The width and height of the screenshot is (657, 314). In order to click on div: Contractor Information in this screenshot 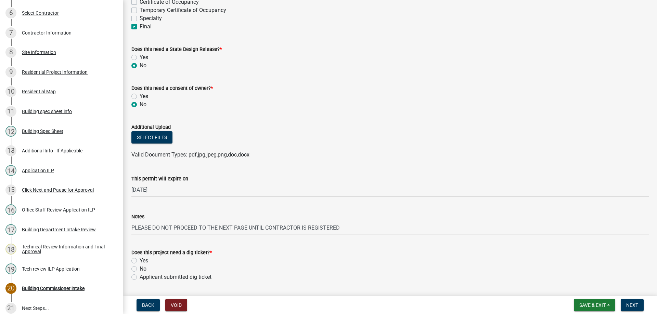, I will do `click(47, 33)`.